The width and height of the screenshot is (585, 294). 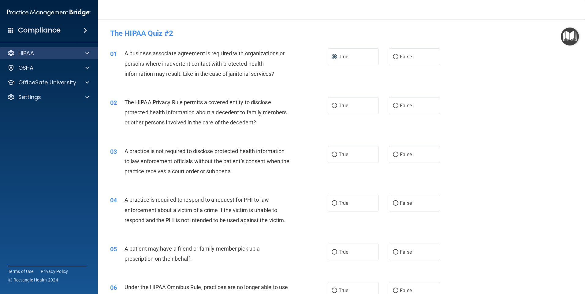 I want to click on span: A practice is not required to disclose protected health information to law enforcement officials ..., so click(x=207, y=161).